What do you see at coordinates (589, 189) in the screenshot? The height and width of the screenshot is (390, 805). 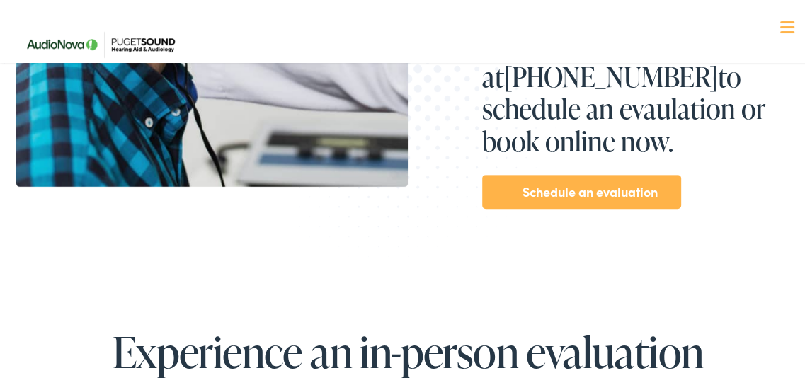 I see `a: Schedule an evaluation` at bounding box center [589, 189].